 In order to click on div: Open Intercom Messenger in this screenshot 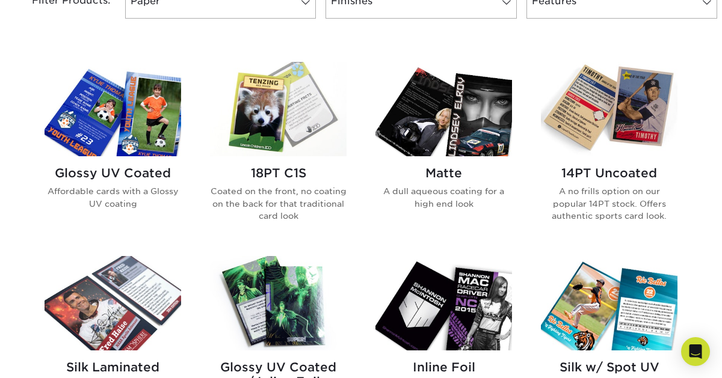, I will do `click(695, 352)`.